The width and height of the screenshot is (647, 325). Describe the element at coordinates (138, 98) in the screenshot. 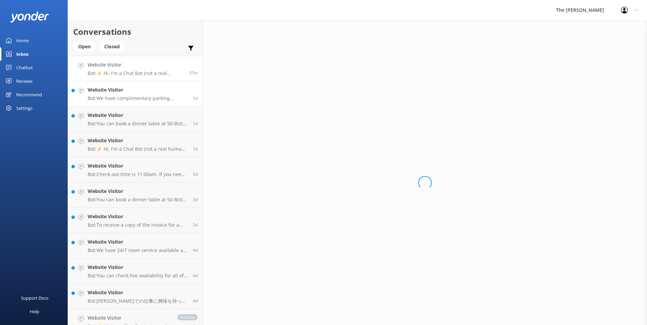

I see `p: Bot: We have complimentary parking available on-site for vehicles of all sizes, with a total of 7...` at that location.